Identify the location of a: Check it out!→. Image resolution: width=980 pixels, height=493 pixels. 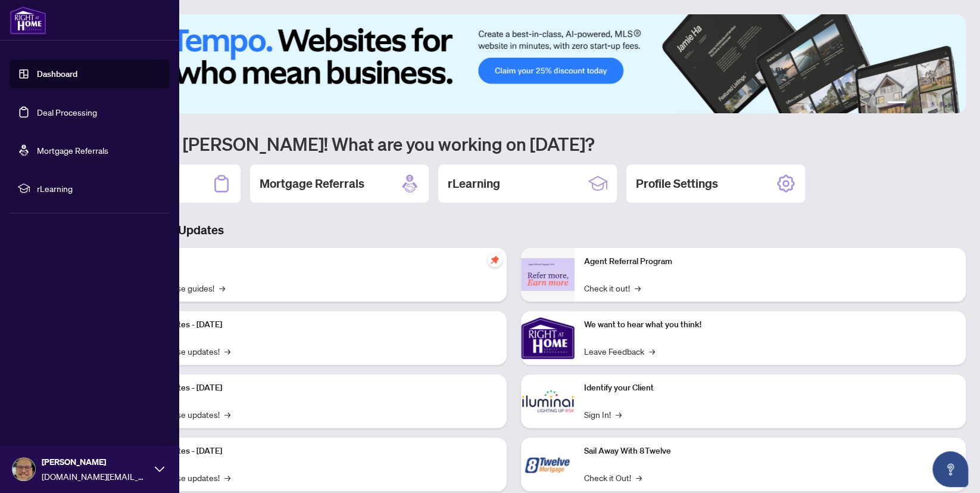
(612, 287).